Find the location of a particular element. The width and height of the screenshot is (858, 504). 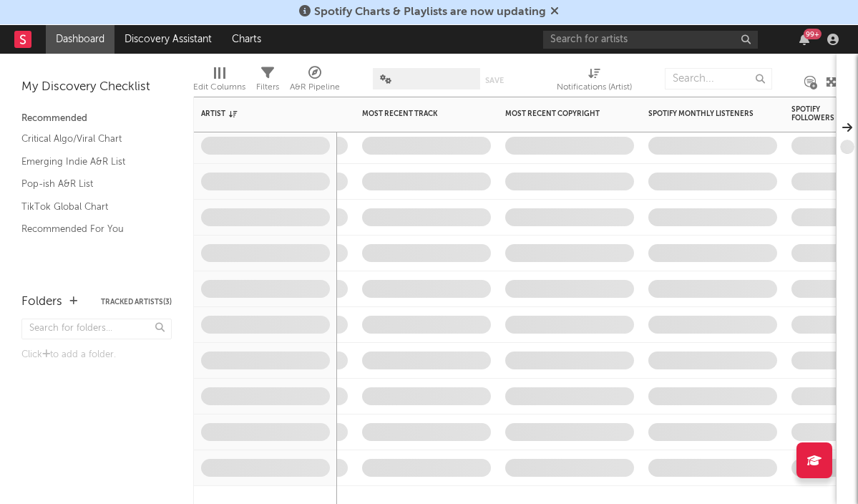

div: My Discovery Checklist is located at coordinates (96, 87).